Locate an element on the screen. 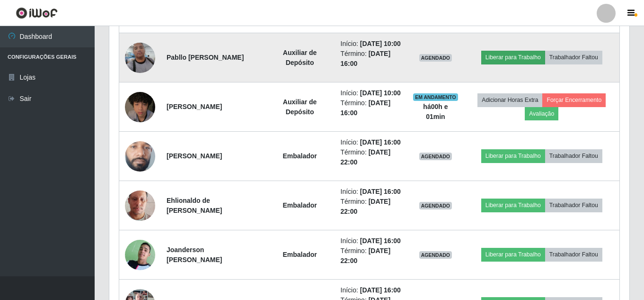 The height and width of the screenshot is (300, 644). strong: há 00 h e 01 min is located at coordinates (436, 111).